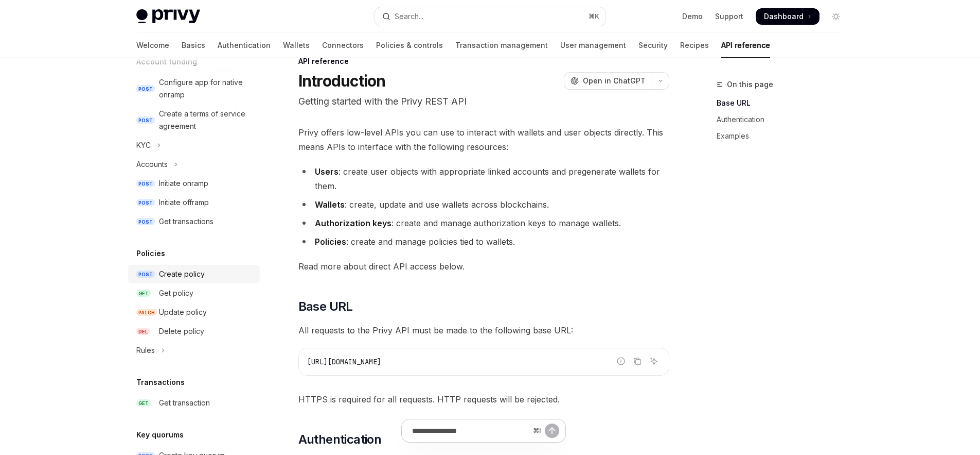  Describe the element at coordinates (326, 306) in the screenshot. I see `span: Base URL` at that location.